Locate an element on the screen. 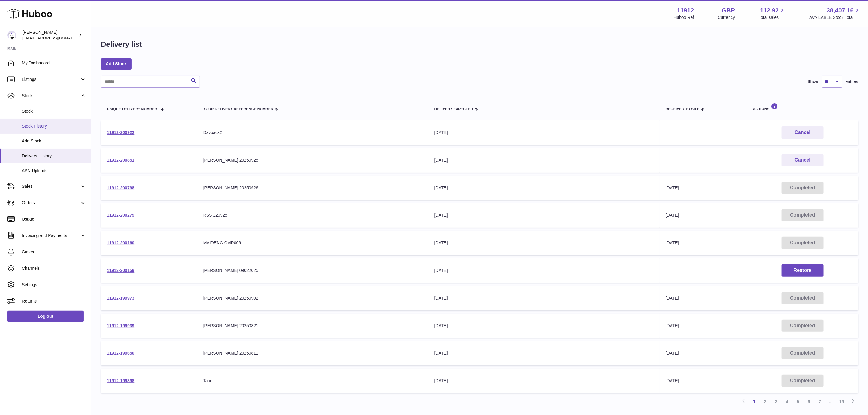 The image size is (868, 415). div: Tape is located at coordinates (312, 380).